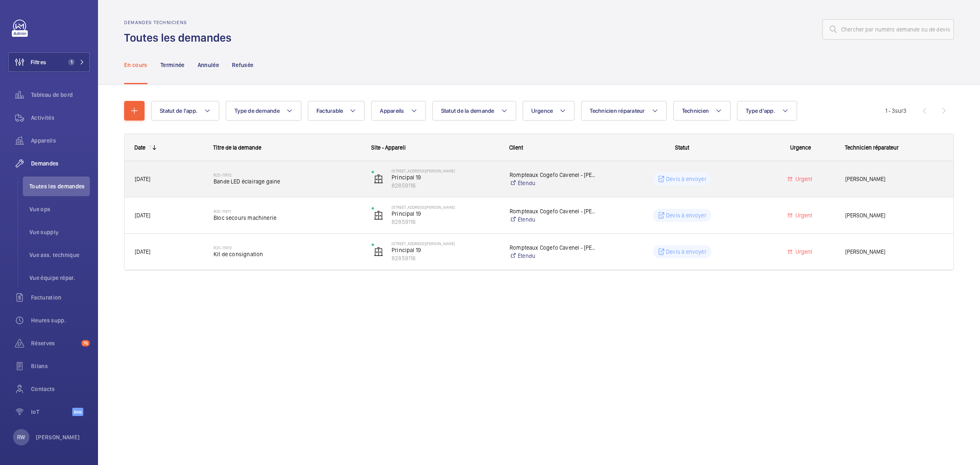 The height and width of the screenshot is (465, 980). Describe the element at coordinates (702, 111) in the screenshot. I see `button: Technicien` at that location.